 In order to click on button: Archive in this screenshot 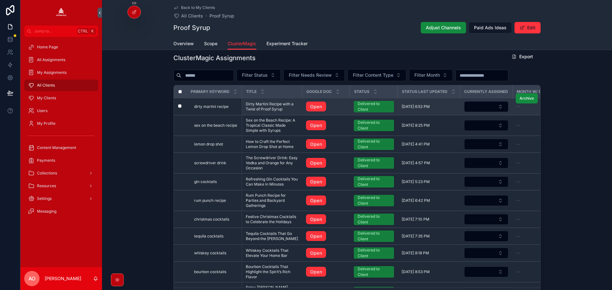, I will do `click(527, 98)`.